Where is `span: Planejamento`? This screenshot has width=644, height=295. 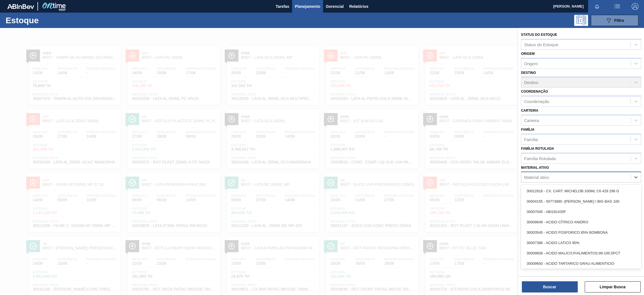
span: Planejamento is located at coordinates (307, 7).